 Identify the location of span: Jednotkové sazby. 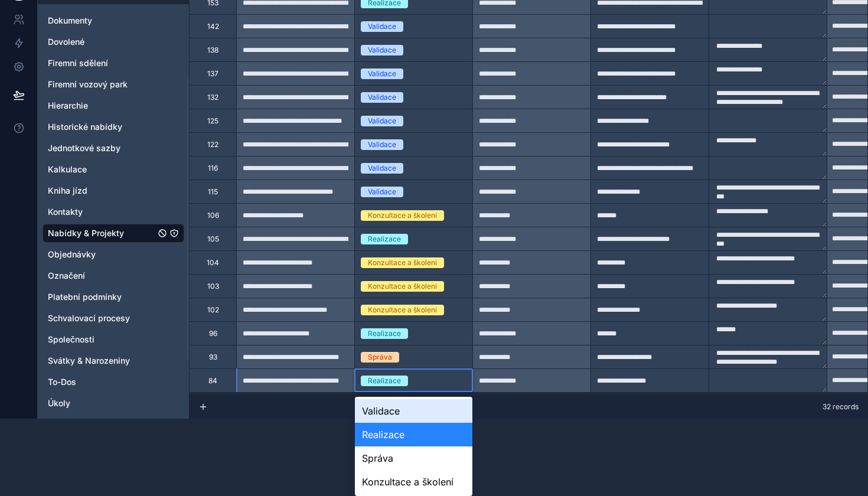
(84, 148).